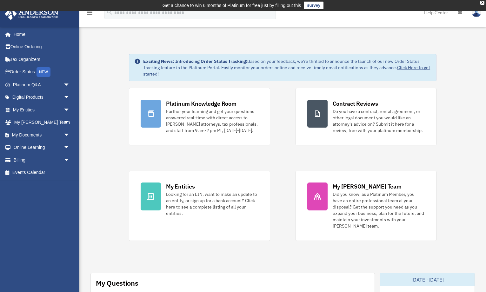 The width and height of the screenshot is (486, 292). What do you see at coordinates (195, 61) in the screenshot?
I see `strong: Exciting News: Introducing Order Status Tracking!` at bounding box center [195, 61].